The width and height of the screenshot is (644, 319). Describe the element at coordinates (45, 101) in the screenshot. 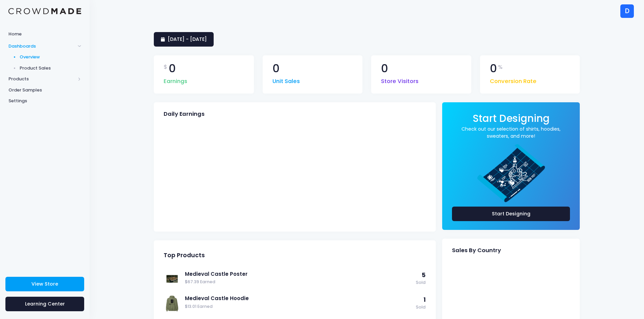

I see `span: Settings` at that location.